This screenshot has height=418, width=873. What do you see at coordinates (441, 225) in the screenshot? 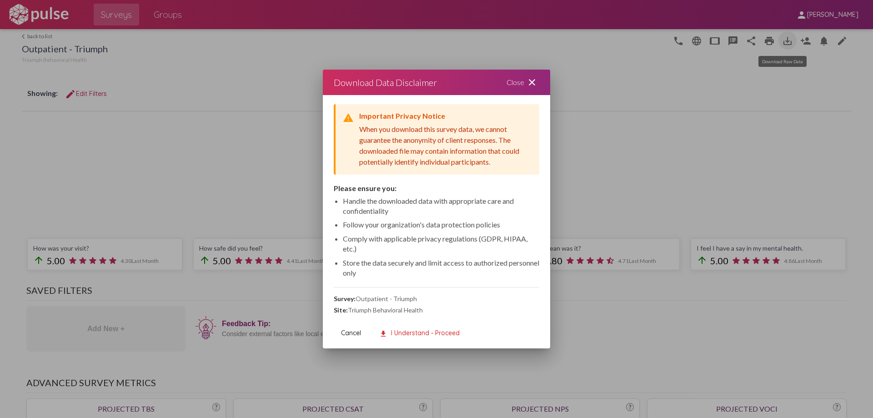
I see `li: Follow your organization's data protection policies` at bounding box center [441, 225].